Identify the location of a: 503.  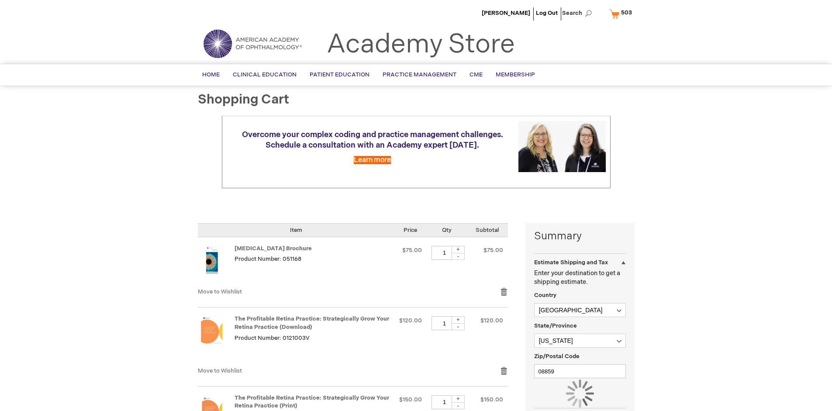
(622, 14).